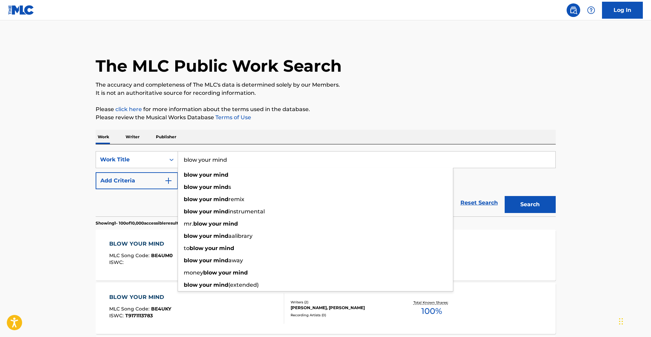  I want to click on a: Log In, so click(622, 10).